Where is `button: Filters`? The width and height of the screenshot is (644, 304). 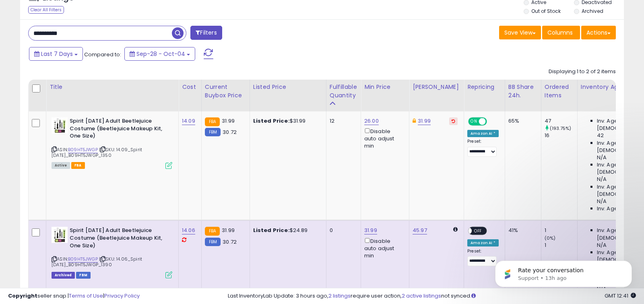 button: Filters is located at coordinates (206, 33).